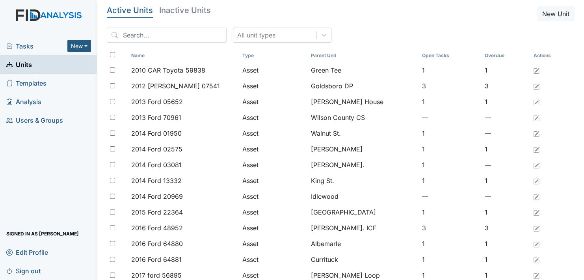  Describe the element at coordinates (24, 101) in the screenshot. I see `span: Analysis` at that location.